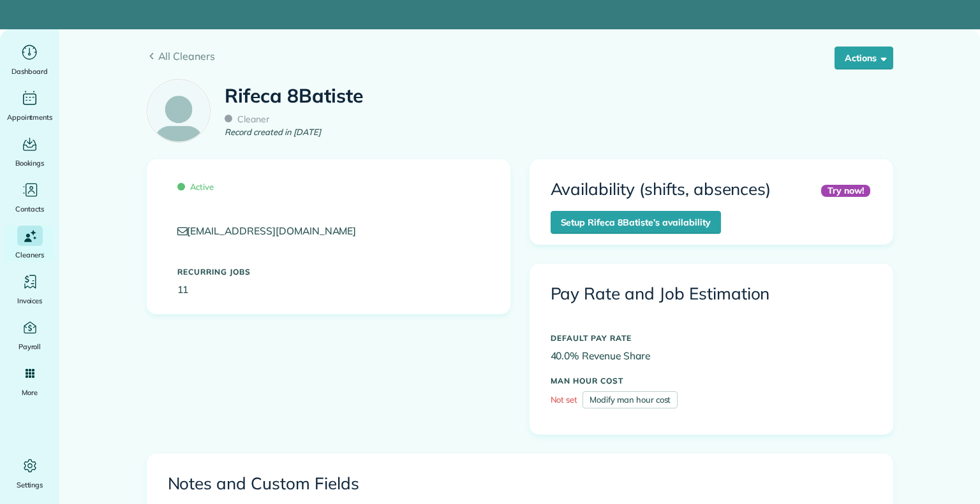 The image size is (980, 504). What do you see at coordinates (711, 381) in the screenshot?
I see `h5: MAN HOUR COST` at bounding box center [711, 381].